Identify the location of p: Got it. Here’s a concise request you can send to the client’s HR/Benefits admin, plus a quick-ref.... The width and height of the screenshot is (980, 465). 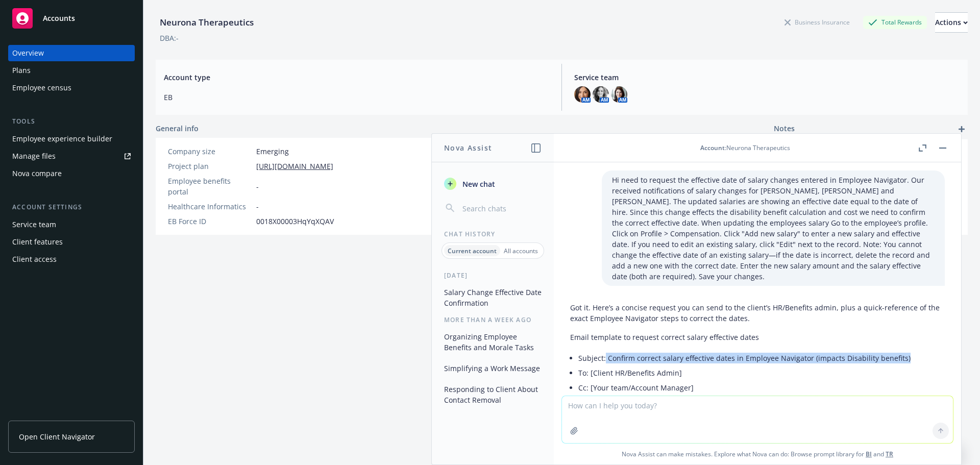
(757, 313).